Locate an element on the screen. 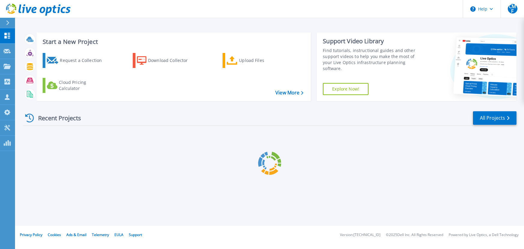 The width and height of the screenshot is (524, 249). li: © 2025 Dell Inc. All Rights Reserved is located at coordinates (415, 235).